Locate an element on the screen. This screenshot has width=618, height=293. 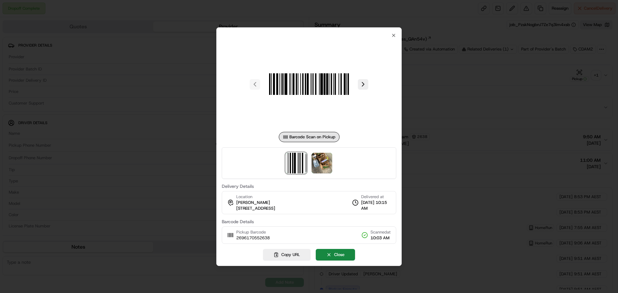
button: Copy URL is located at coordinates (287, 255).